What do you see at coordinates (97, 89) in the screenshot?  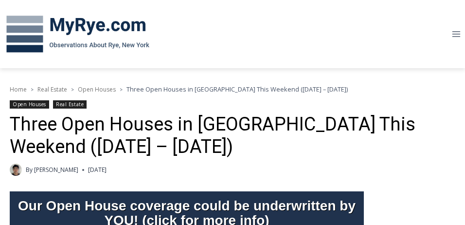 I see `span: Open Houses` at bounding box center [97, 89].